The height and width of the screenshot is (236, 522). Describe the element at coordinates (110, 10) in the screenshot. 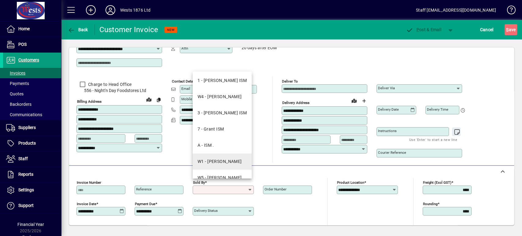

I see `button: Profile` at that location.